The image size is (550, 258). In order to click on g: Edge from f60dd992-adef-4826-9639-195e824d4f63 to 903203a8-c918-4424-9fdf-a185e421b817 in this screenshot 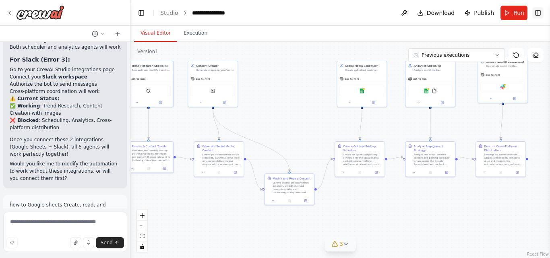, I will do `click(183, 158)`.